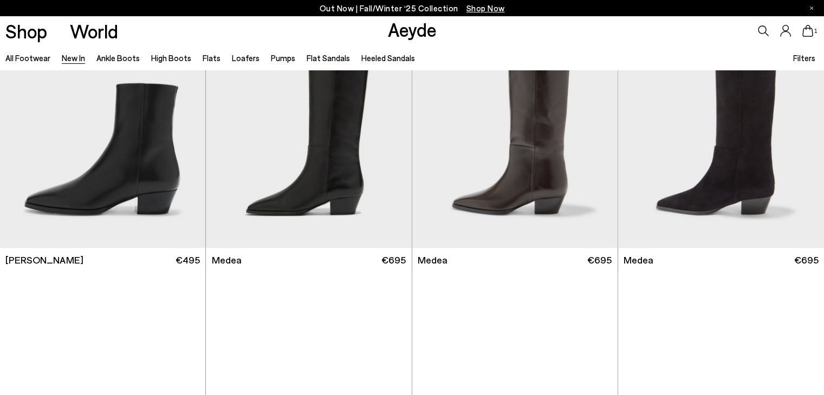 The image size is (824, 395). What do you see at coordinates (485, 8) in the screenshot?
I see `span: Navigate to /collections/new-in` at bounding box center [485, 8].